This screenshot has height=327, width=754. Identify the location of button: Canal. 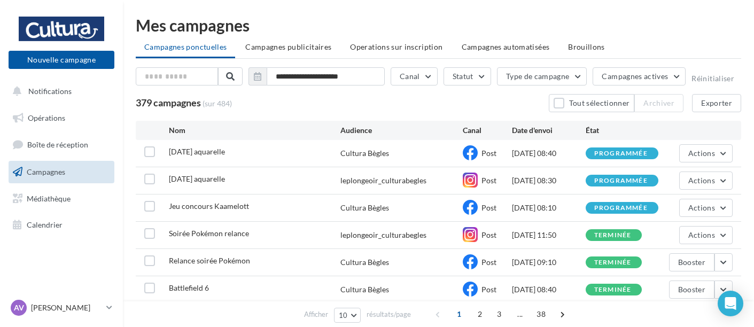
(414, 76).